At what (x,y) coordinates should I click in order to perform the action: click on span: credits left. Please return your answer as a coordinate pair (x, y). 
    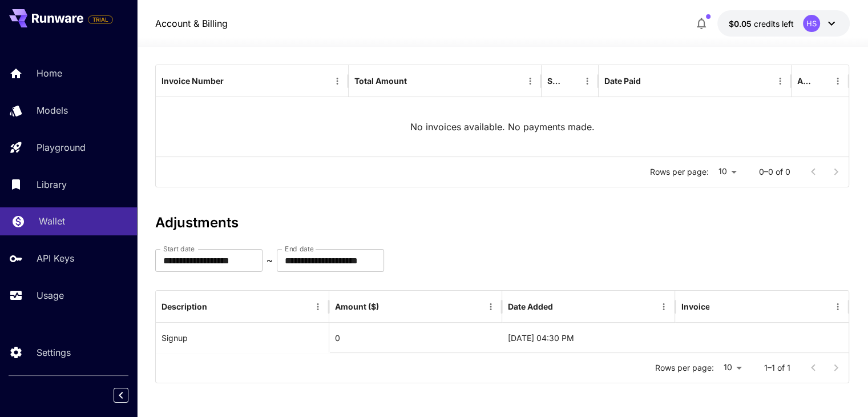
    Looking at the image, I should click on (774, 23).